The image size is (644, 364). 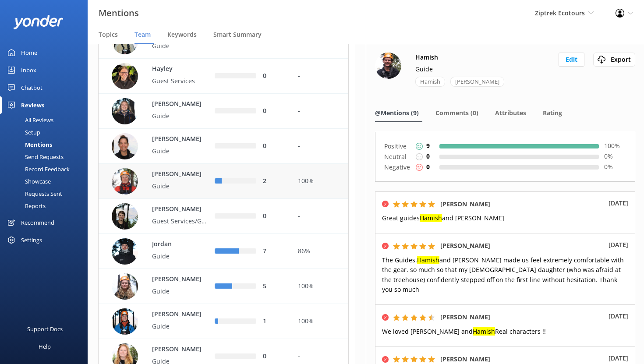 I want to click on div: 7, so click(x=274, y=251).